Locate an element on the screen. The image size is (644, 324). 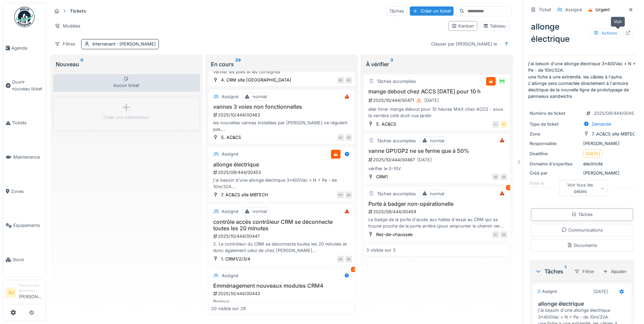
sup: 3 is located at coordinates (392, 64).